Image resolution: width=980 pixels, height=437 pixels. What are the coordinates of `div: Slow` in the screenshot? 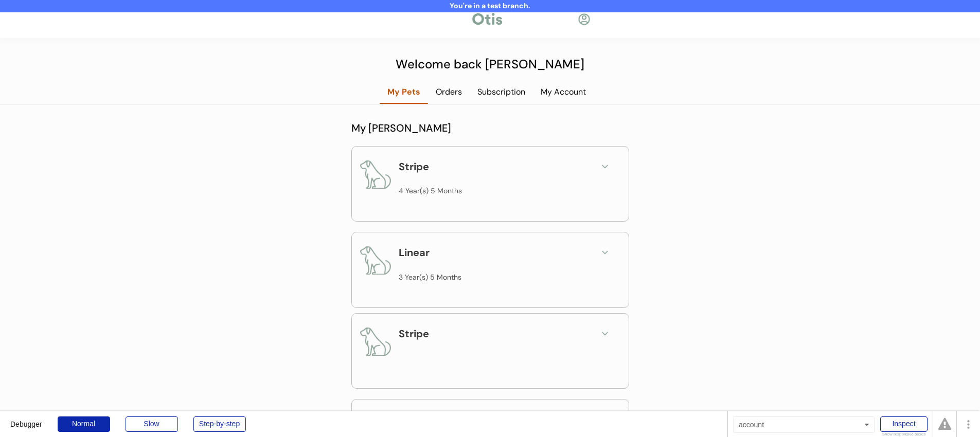 It's located at (152, 424).